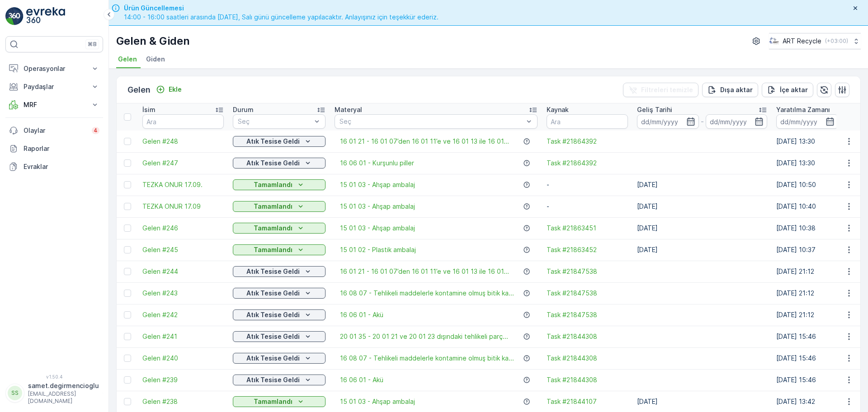  Describe the element at coordinates (587, 359) in the screenshot. I see `span: Task #21844308` at that location.